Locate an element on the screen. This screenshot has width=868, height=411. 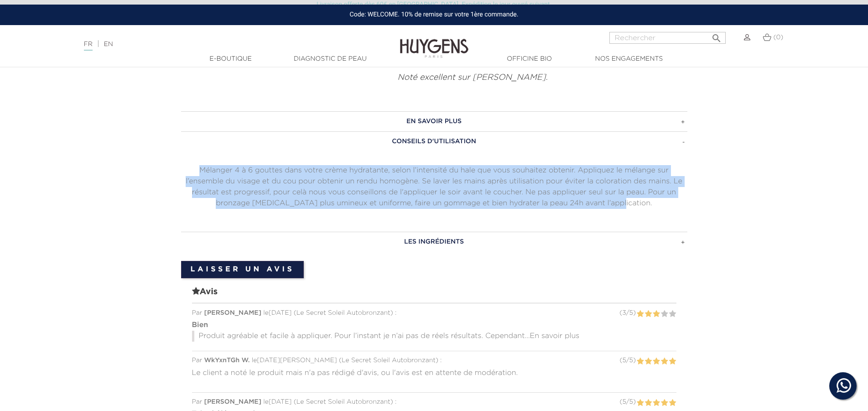
a: Nos engagements is located at coordinates (629, 59).